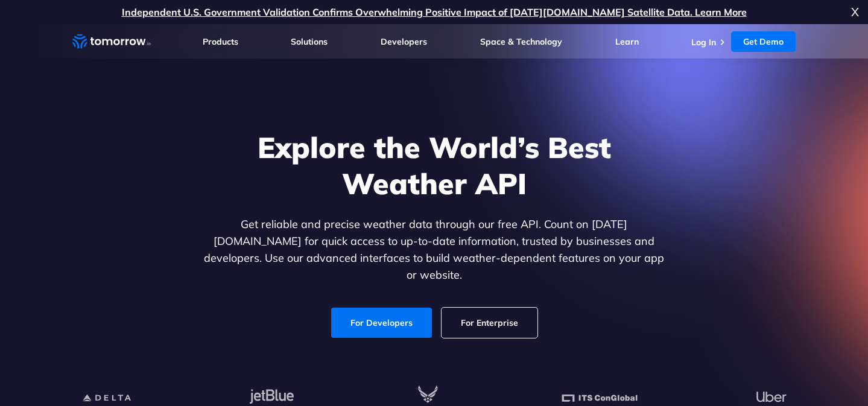 The height and width of the screenshot is (406, 868). I want to click on a: For Developers, so click(382, 323).